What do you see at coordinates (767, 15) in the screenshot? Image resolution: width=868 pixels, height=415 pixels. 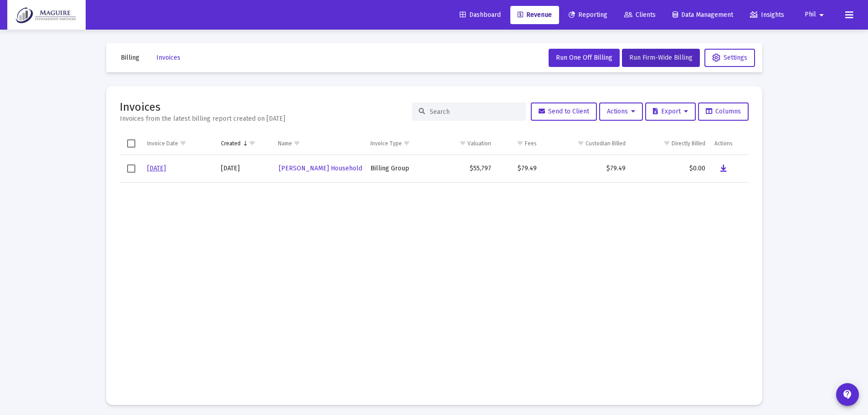 I see `a: Insights` at bounding box center [767, 15].